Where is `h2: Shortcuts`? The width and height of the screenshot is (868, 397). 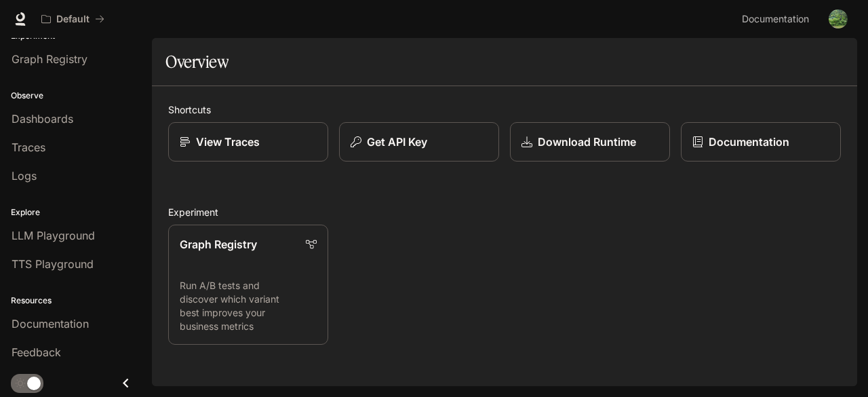
h2: Shortcuts is located at coordinates (505, 109).